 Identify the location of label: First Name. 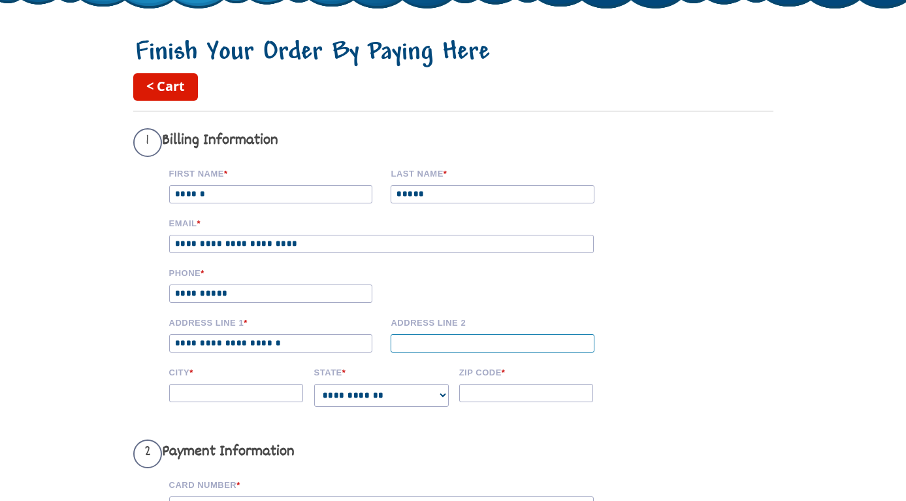
(276, 173).